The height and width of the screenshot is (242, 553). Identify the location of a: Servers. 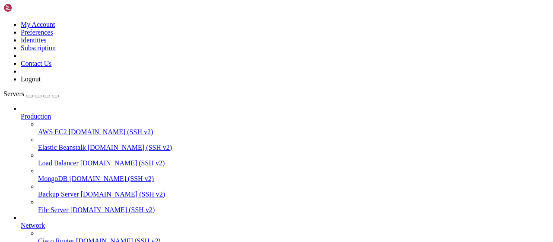
(31, 93).